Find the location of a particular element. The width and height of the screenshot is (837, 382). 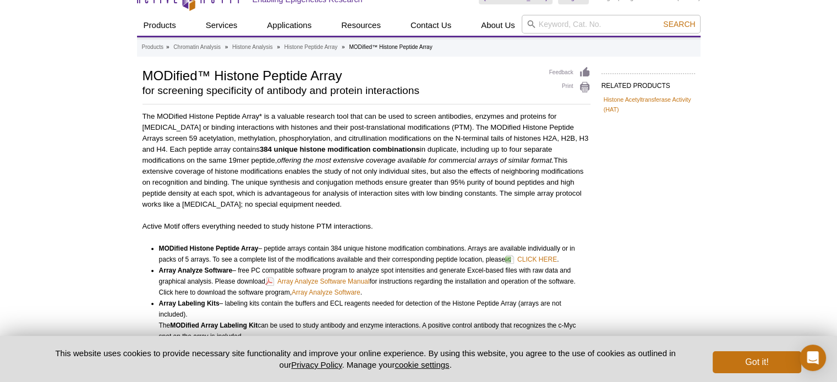

button: Got it! is located at coordinates (756, 363).